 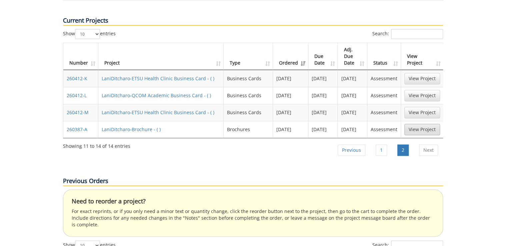 What do you see at coordinates (381, 150) in the screenshot?
I see `a: 1` at bounding box center [381, 150].